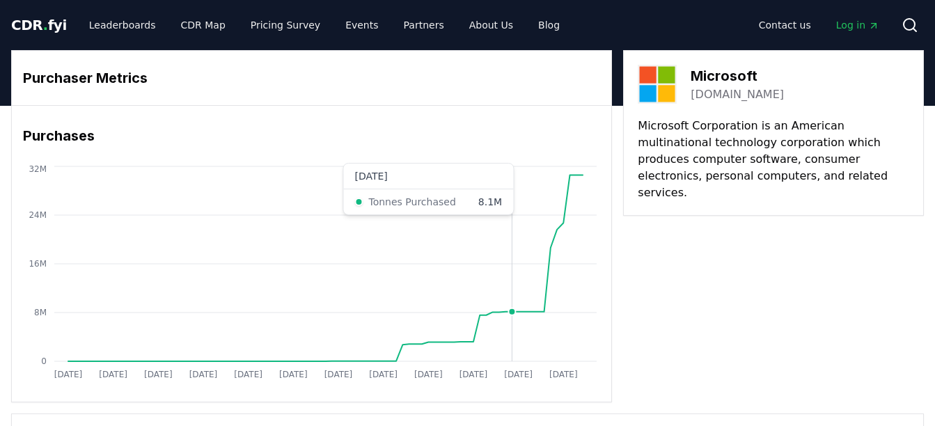 This screenshot has width=935, height=426. What do you see at coordinates (858, 25) in the screenshot?
I see `span: Log in` at bounding box center [858, 25].